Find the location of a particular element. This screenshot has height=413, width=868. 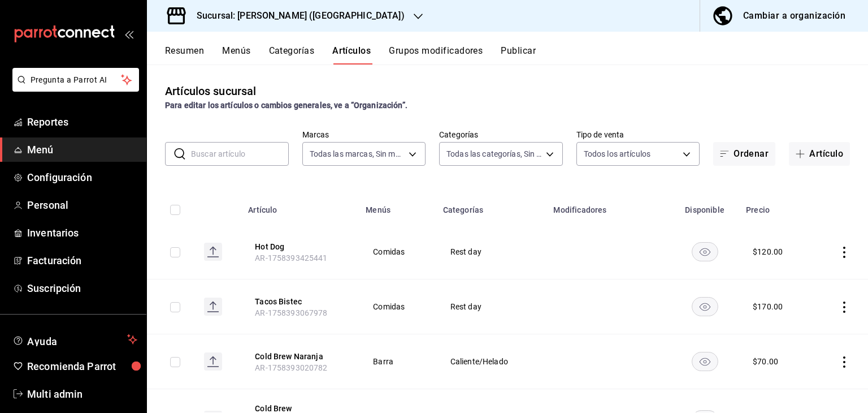

button: Artículo is located at coordinates (820, 154).